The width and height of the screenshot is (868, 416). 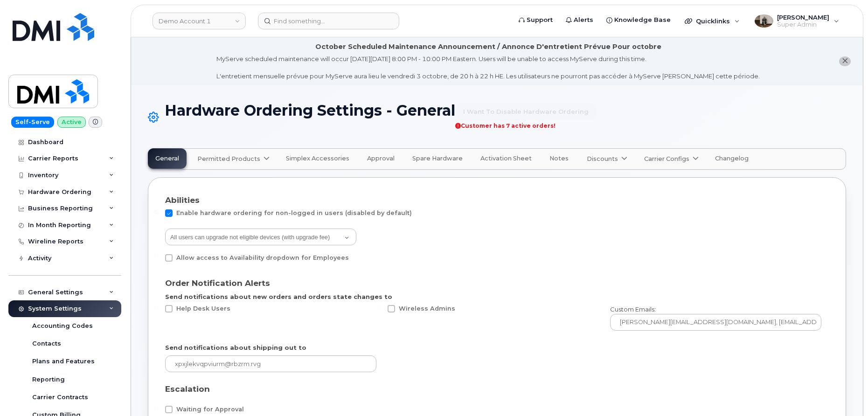 I want to click on span: Discounts, so click(x=602, y=159).